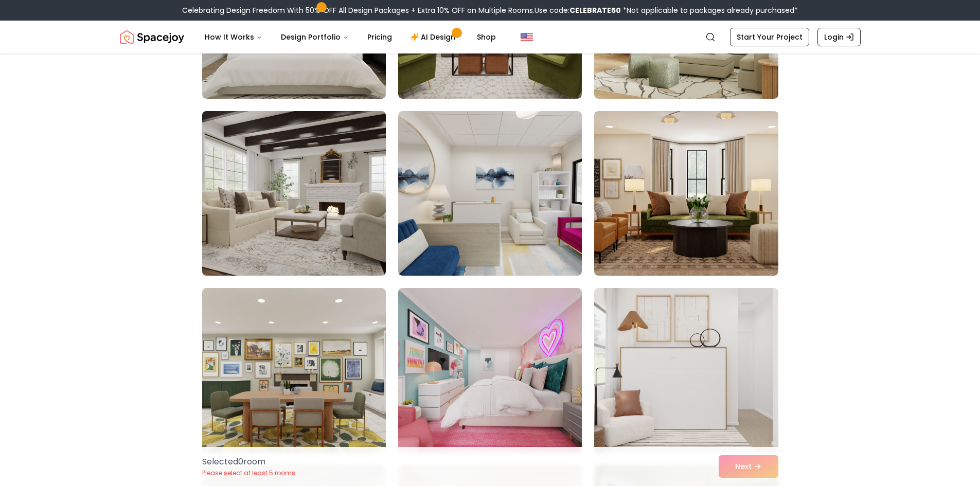 The height and width of the screenshot is (486, 980). What do you see at coordinates (527, 37) in the screenshot?
I see `img: United States` at bounding box center [527, 37].